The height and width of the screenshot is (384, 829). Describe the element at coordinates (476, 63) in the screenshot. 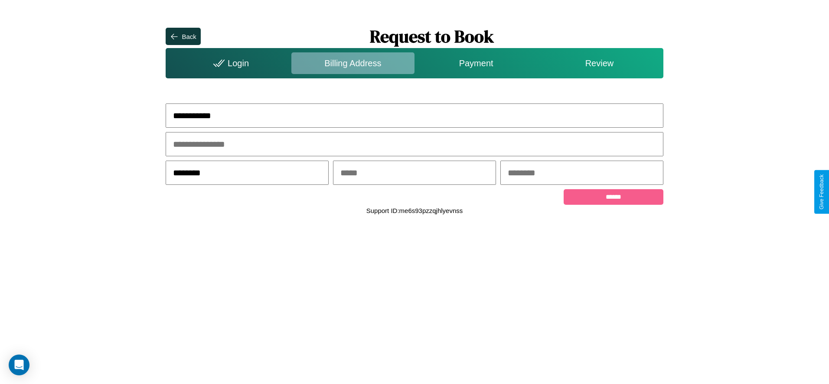

I see `div: Payment` at that location.